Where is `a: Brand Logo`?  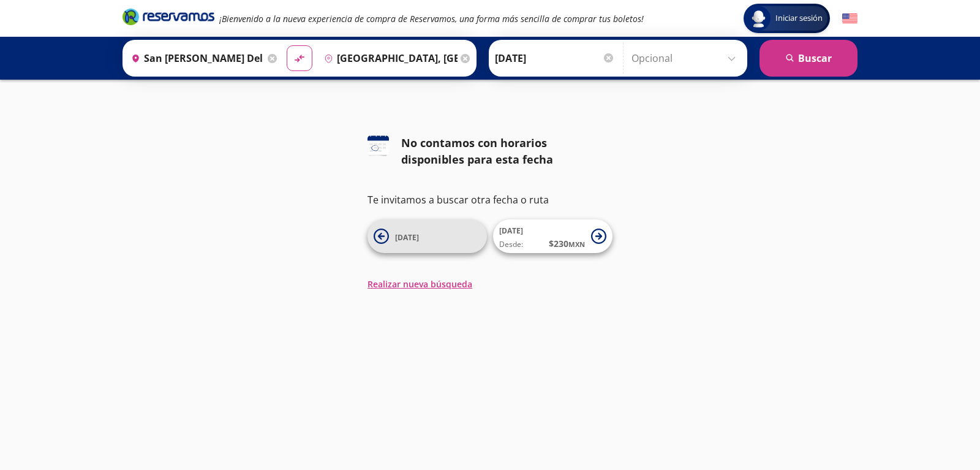 a: Brand Logo is located at coordinates (168, 19).